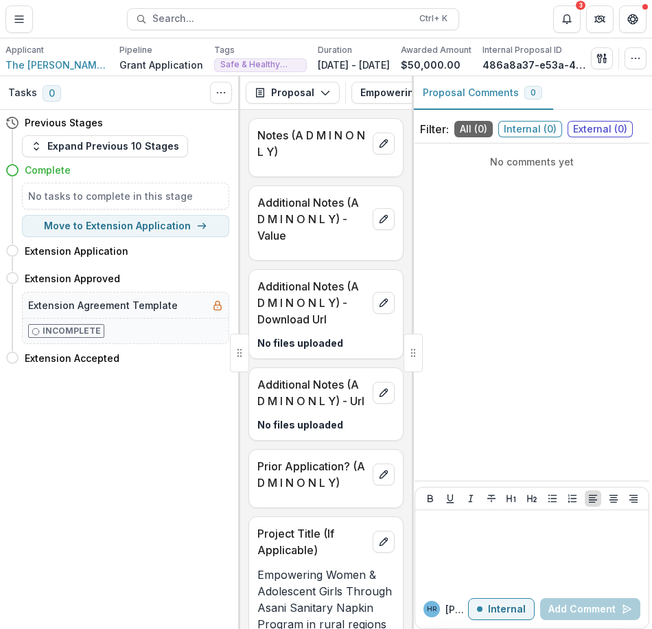 This screenshot has width=652, height=629. What do you see at coordinates (47, 170) in the screenshot?
I see `h4: Complete` at bounding box center [47, 170].